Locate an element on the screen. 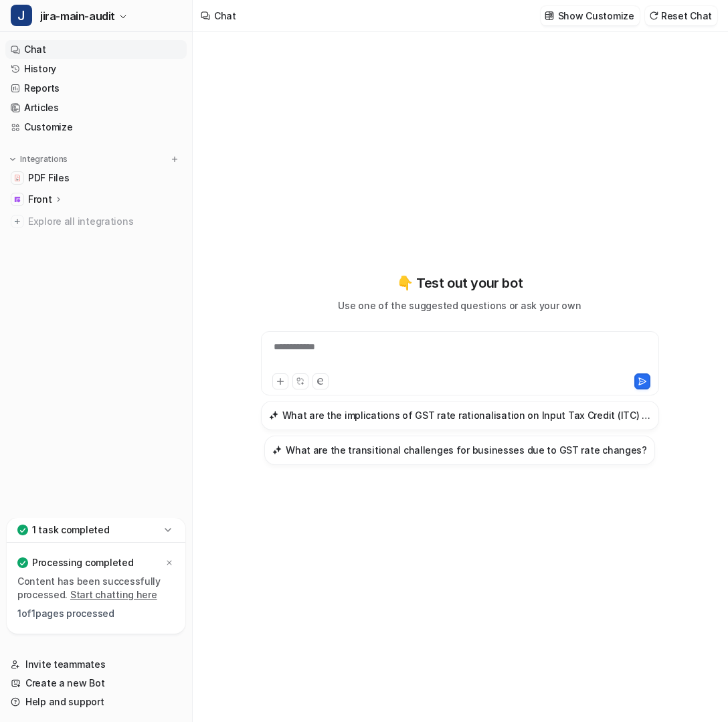 This screenshot has height=722, width=728. a: Articles is located at coordinates (96, 108).